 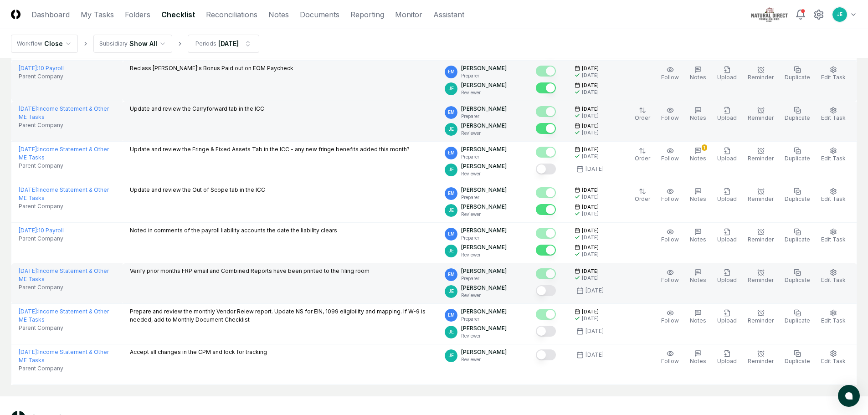 What do you see at coordinates (280, 316) in the screenshot?
I see `p: Prepare and review the monthly Vendor Reiew report. Update NS for EIN, 1099 eligibility and mappi...` at bounding box center [280, 316].